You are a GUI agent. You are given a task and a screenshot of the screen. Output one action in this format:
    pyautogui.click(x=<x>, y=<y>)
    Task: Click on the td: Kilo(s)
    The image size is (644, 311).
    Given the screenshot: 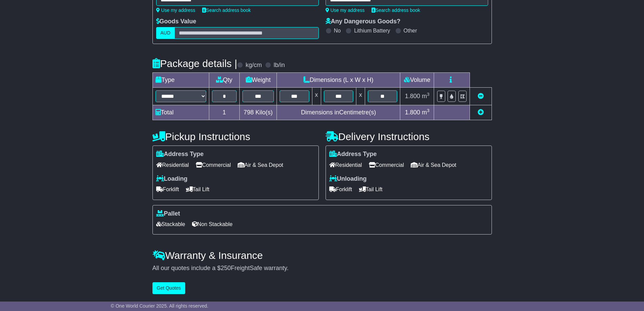 What is the action you would take?
    pyautogui.click(x=258, y=113)
    